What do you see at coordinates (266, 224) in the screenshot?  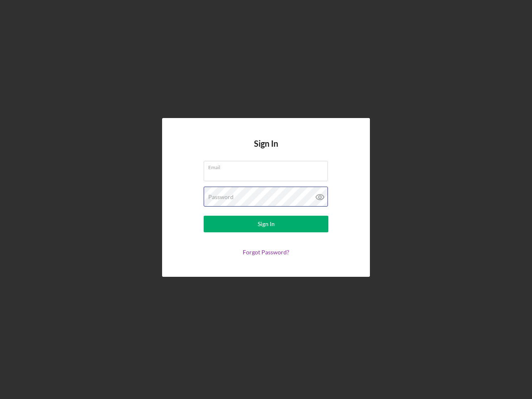 I see `button: Sign In` at bounding box center [266, 224].